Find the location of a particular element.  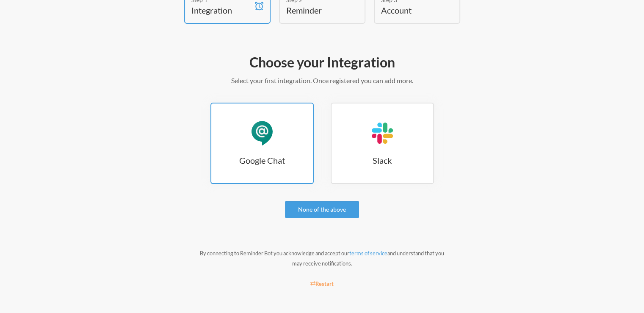

a: None of the above is located at coordinates (322, 209).